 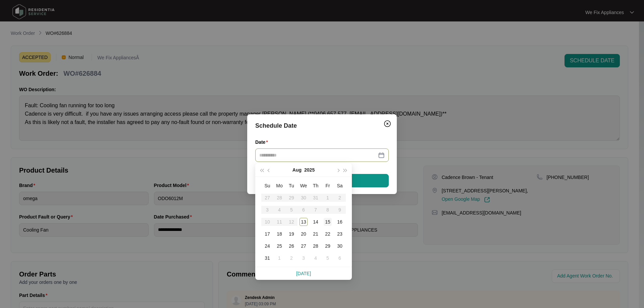 What do you see at coordinates (316, 234) in the screenshot?
I see `td: 2025-08-21` at bounding box center [316, 234].